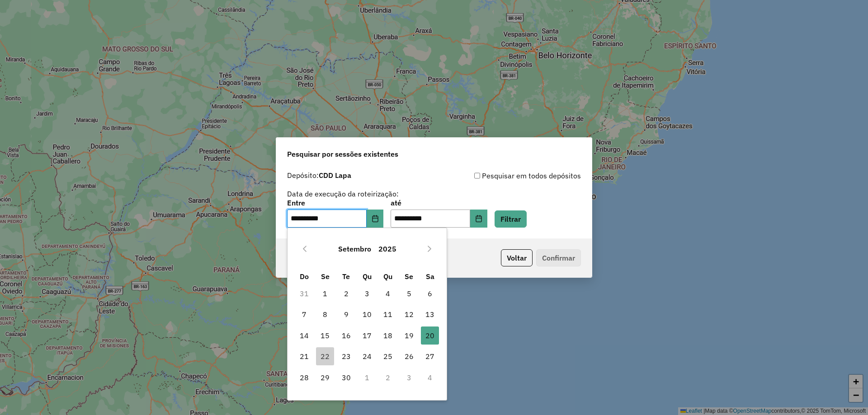 This screenshot has width=868, height=415. What do you see at coordinates (388, 336) in the screenshot?
I see `td: 18` at bounding box center [388, 336].